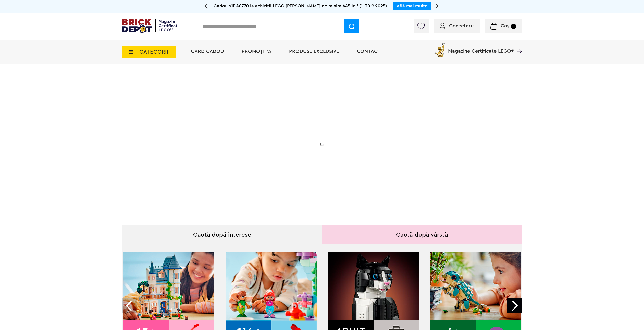  Describe the element at coordinates (461, 26) in the screenshot. I see `span: Conectare` at that location.